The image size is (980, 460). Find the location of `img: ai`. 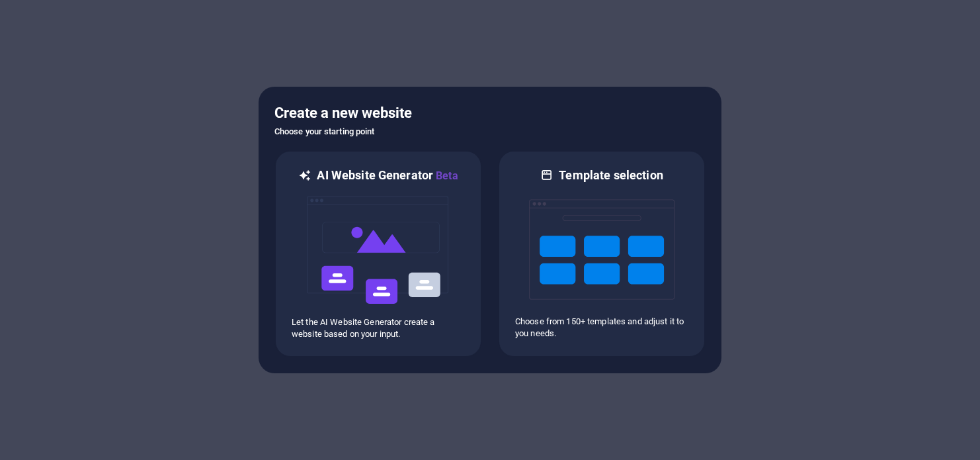

img: ai is located at coordinates (378, 250).